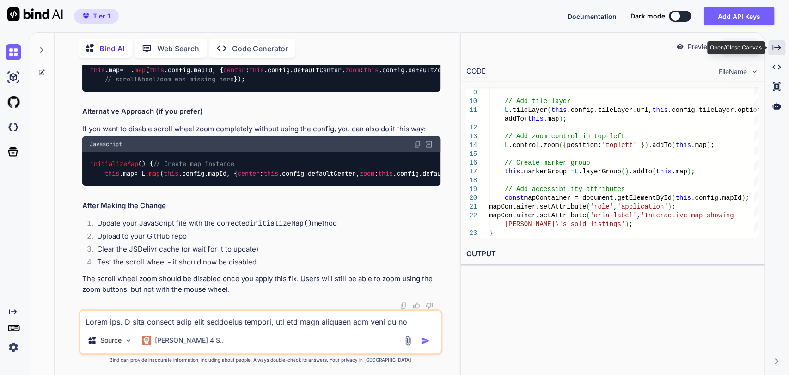 The height and width of the screenshot is (375, 789). I want to click on span: .control.zoom, so click(533, 145).